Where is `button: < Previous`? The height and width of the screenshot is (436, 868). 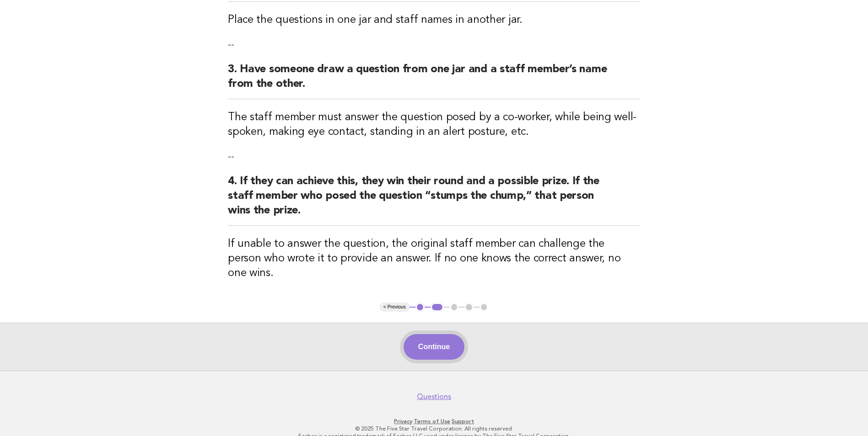 button: < Previous is located at coordinates (394, 307).